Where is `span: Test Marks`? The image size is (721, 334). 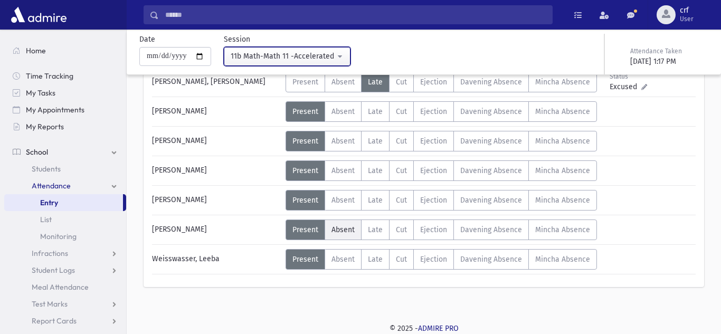
span: Test Marks is located at coordinates (50, 304).